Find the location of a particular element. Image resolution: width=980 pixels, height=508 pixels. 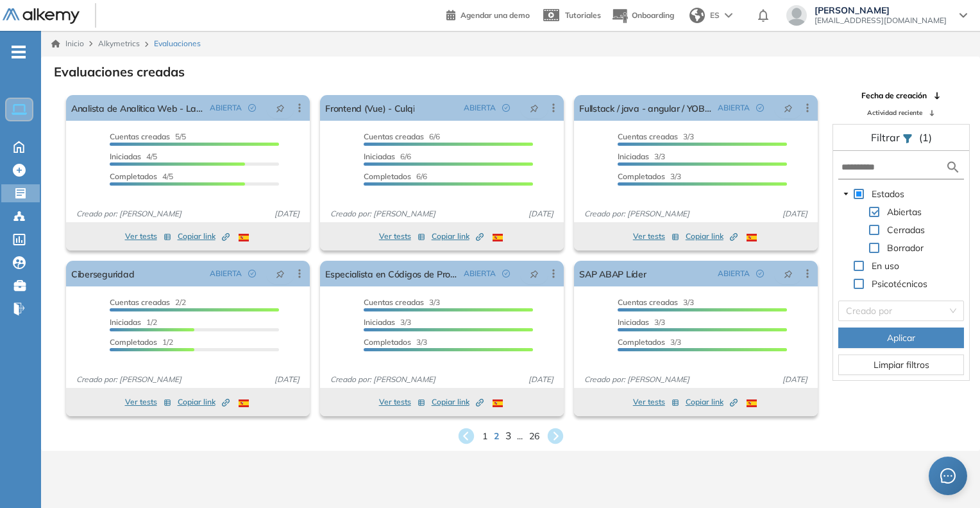

span: (1) is located at coordinates (926, 138).